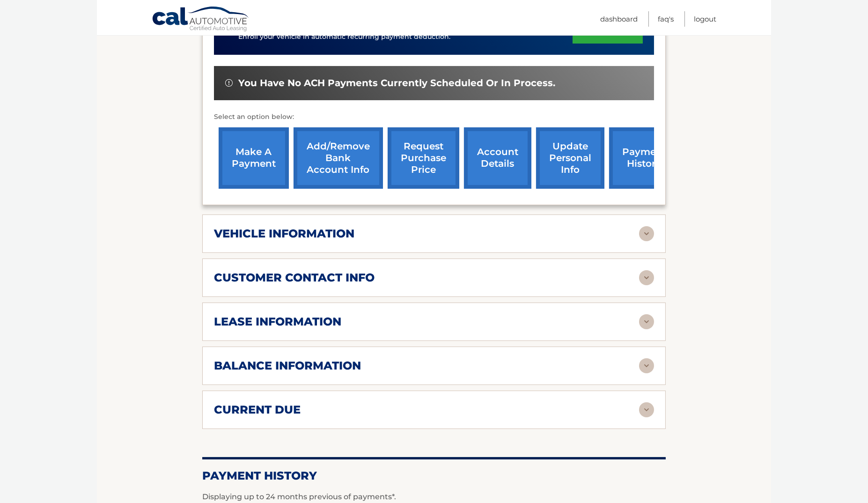  I want to click on a: make a payment, so click(254, 158).